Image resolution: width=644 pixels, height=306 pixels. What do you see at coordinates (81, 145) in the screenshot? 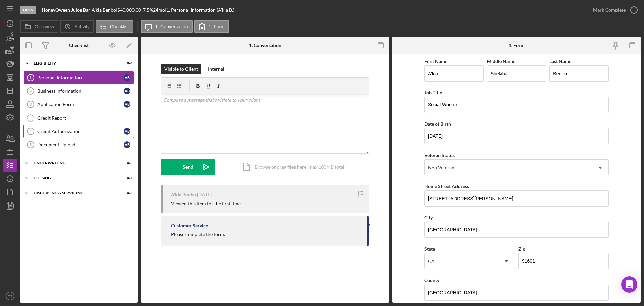
I see `div: Document Upload` at bounding box center [81, 145].